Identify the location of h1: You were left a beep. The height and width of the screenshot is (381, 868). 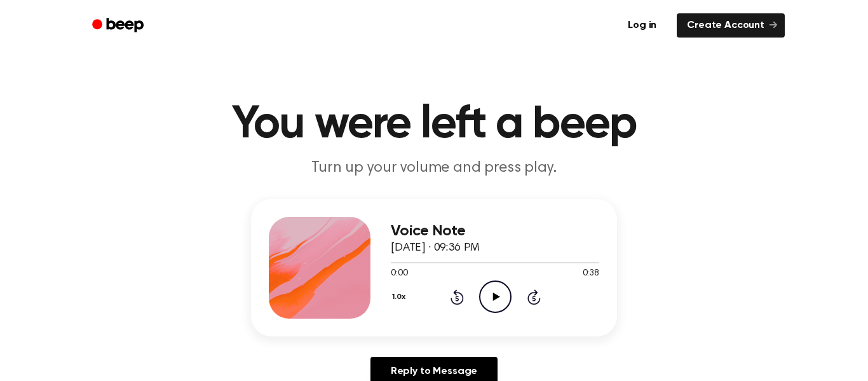
(434, 125).